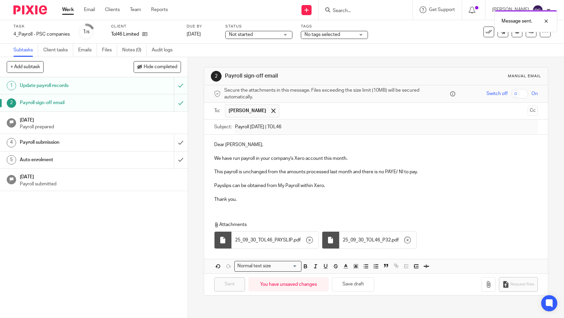 The height and width of the screenshot is (318, 564). Describe the element at coordinates (517, 21) in the screenshot. I see `p: Message sent.` at that location.